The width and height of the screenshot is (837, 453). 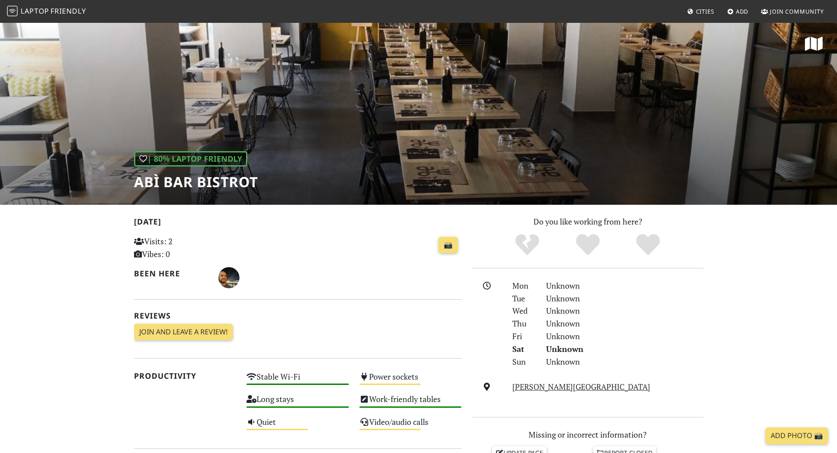 I want to click on span: Join Community, so click(x=797, y=11).